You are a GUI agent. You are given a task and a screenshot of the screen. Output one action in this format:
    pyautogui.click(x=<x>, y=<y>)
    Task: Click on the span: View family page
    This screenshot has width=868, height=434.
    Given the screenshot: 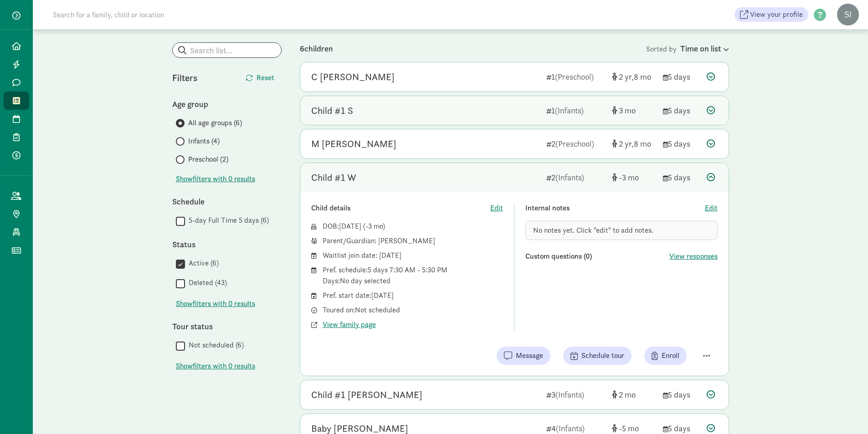 What is the action you would take?
    pyautogui.click(x=349, y=325)
    